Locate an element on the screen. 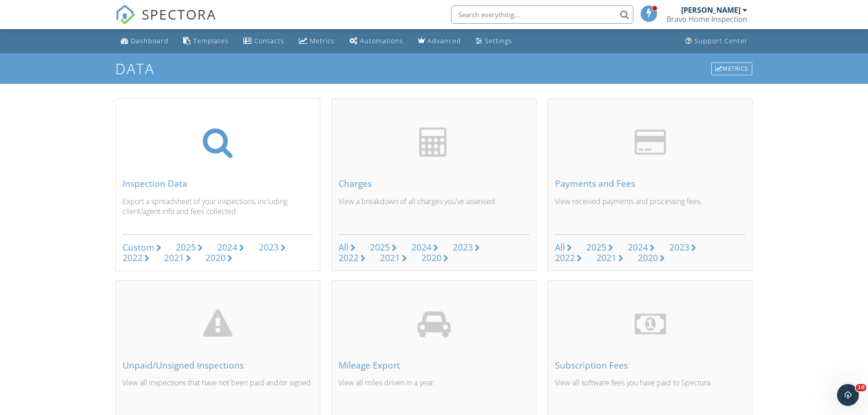  input: Search everything... is located at coordinates (542, 15).